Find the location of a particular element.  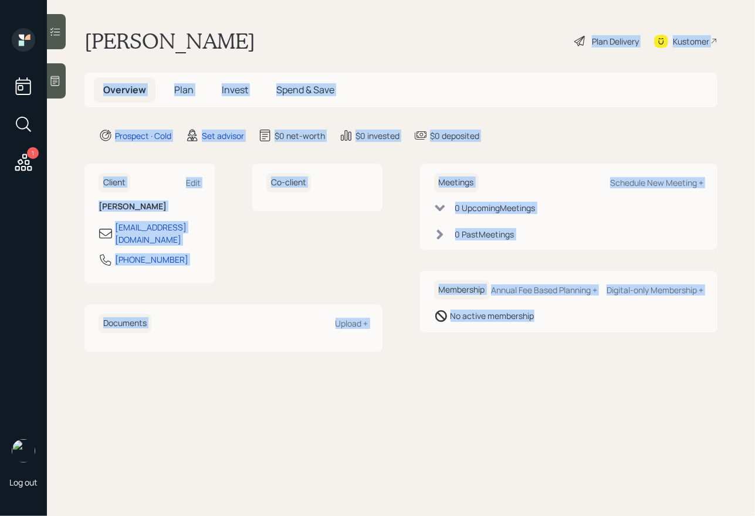

div: Log out is located at coordinates (23, 482).